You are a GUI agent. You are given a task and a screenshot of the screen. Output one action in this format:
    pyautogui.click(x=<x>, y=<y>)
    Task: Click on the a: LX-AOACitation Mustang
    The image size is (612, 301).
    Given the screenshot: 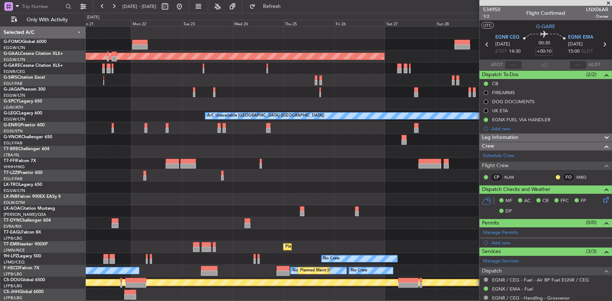 What is the action you would take?
    pyautogui.click(x=29, y=208)
    